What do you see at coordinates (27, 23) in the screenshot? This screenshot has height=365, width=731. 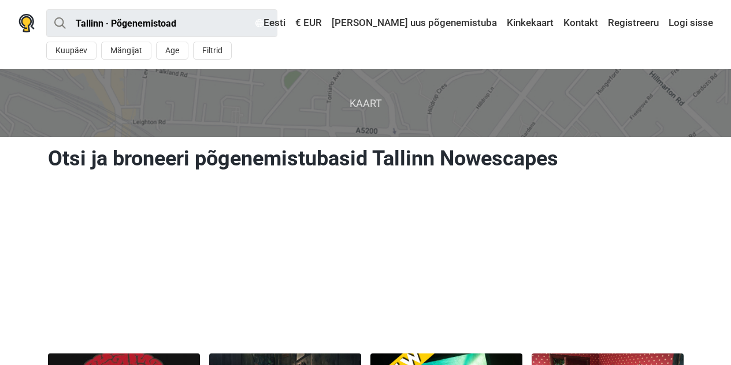 I see `img: Nowescape logo` at bounding box center [27, 23].